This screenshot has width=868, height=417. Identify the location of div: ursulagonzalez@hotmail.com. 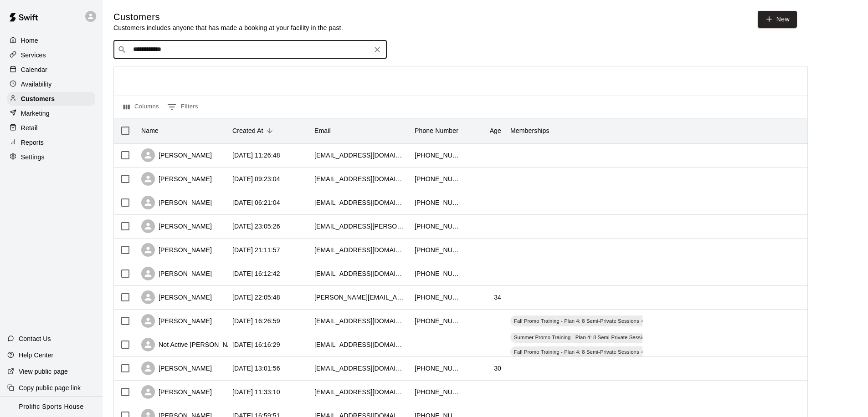
(360, 274).